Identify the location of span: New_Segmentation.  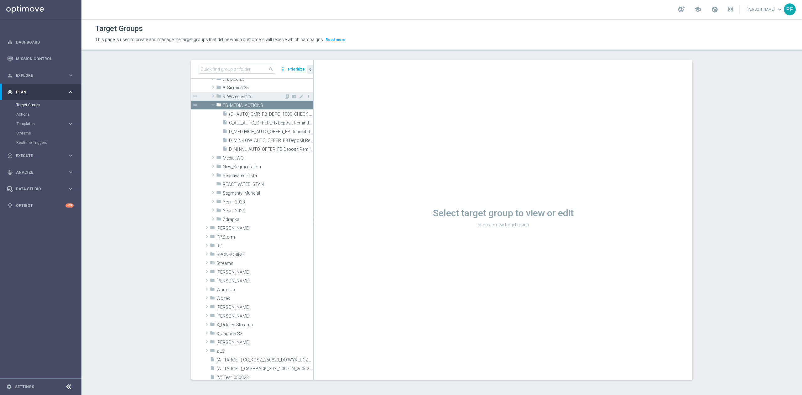
(268, 167).